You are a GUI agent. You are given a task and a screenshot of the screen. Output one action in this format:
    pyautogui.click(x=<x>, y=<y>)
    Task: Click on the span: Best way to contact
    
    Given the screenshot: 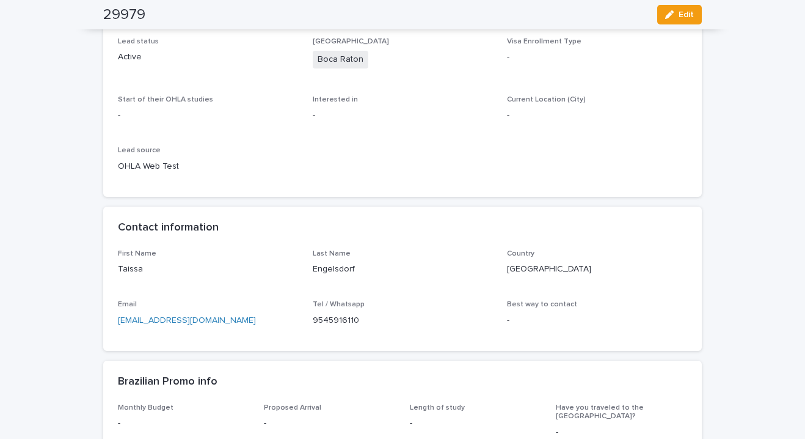 What is the action you would take?
    pyautogui.click(x=542, y=304)
    